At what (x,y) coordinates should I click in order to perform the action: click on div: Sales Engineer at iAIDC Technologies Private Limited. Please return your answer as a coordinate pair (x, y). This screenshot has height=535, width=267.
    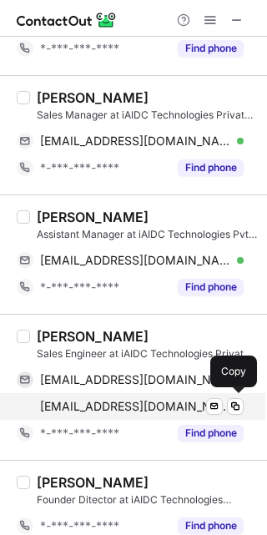
    Looking at the image, I should click on (147, 354).